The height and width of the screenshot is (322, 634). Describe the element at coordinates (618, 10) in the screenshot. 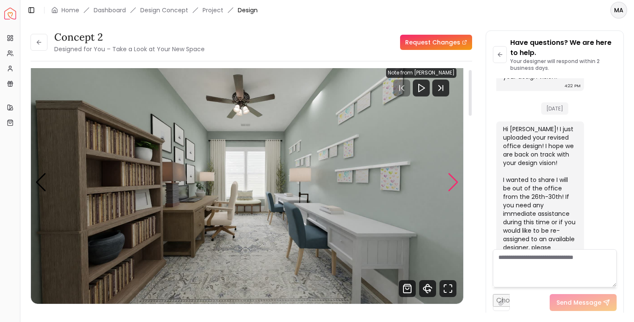

I see `button: MA` at that location.